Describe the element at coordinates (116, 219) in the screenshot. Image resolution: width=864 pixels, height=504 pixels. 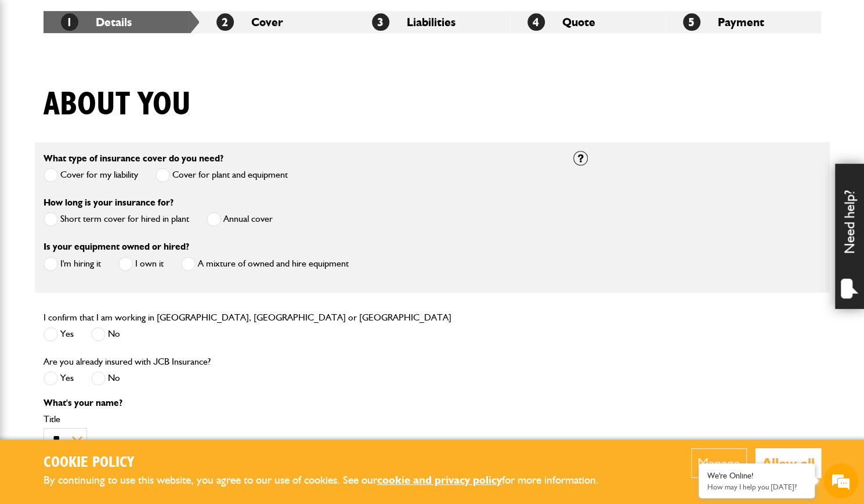
I see `label: Short term cover for hired in plant` at that location.